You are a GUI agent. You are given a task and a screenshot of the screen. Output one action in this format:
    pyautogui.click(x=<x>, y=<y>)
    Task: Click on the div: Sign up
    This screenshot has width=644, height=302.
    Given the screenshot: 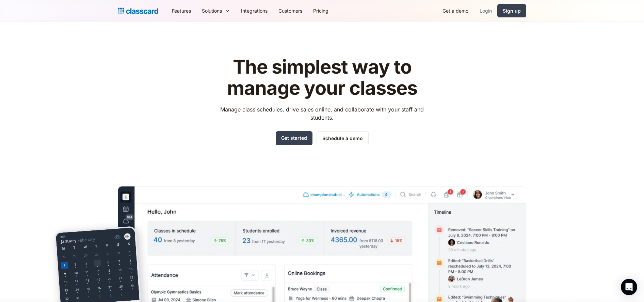 What is the action you would take?
    pyautogui.click(x=511, y=10)
    